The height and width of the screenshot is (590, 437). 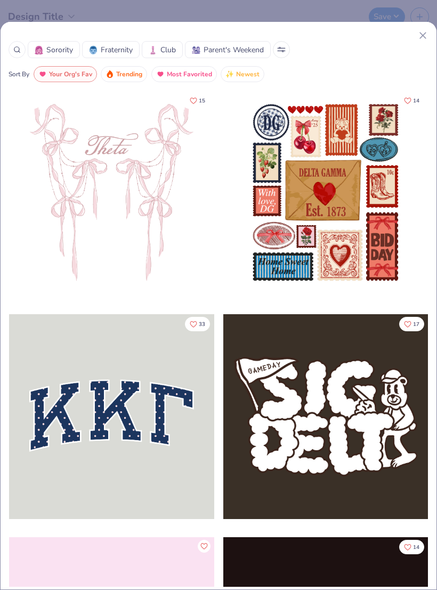 I want to click on span: Most Favorited, so click(x=189, y=74).